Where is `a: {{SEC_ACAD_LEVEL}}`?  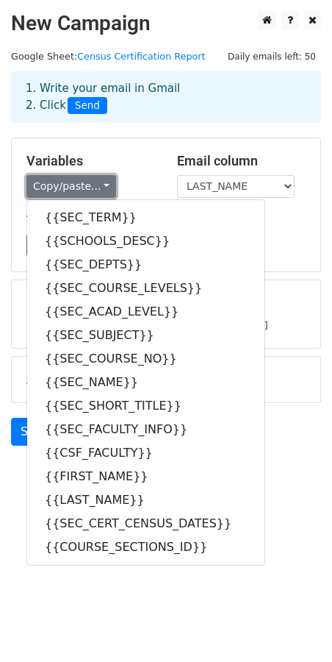 a: {{SEC_ACAD_LEVEL}} is located at coordinates (146, 312).